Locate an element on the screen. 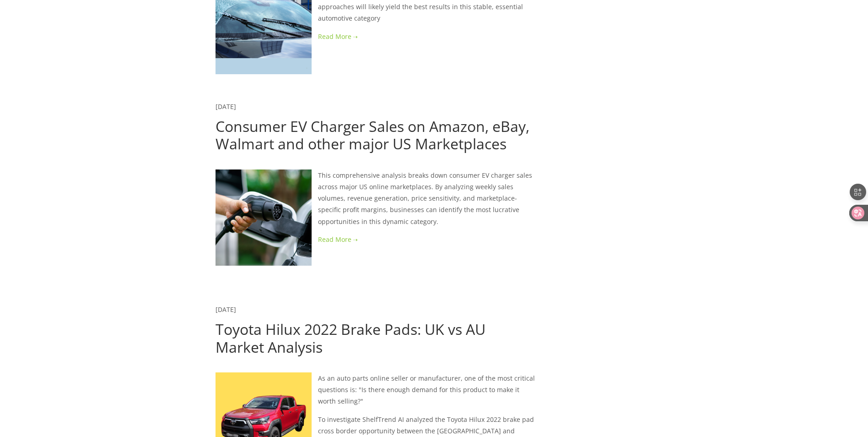  p: This comprehensive analysis breaks down consumer EV charger sales across major US online marketpl... is located at coordinates (376, 198).